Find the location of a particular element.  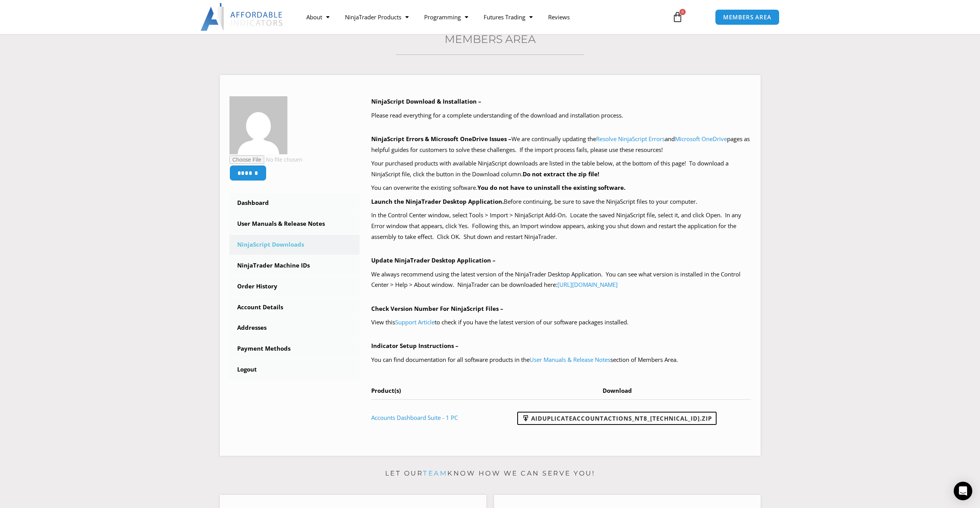

p: You can find documentation for all software products in the section of Members Area. is located at coordinates (561, 360).